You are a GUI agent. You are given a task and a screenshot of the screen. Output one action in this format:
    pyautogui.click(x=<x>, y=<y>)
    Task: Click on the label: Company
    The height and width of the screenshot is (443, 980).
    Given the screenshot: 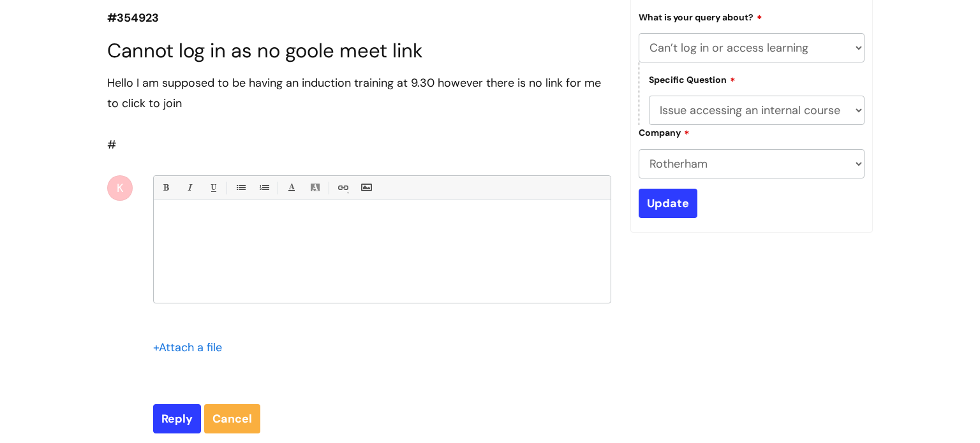 What is the action you would take?
    pyautogui.click(x=664, y=132)
    